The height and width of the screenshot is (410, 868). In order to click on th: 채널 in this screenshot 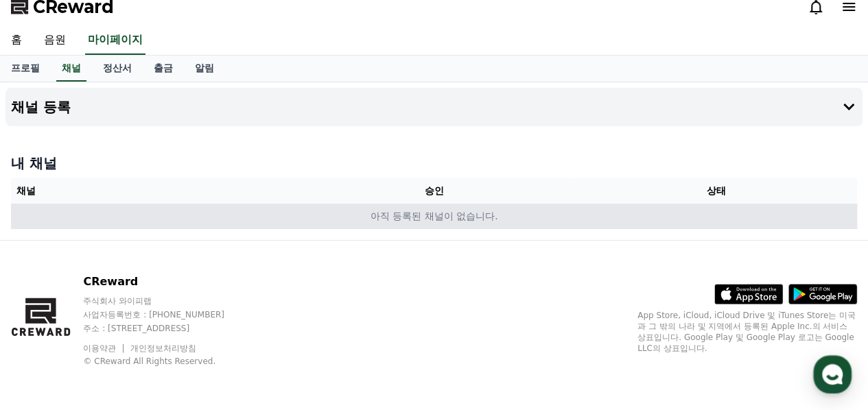, I will do `click(151, 190)`.